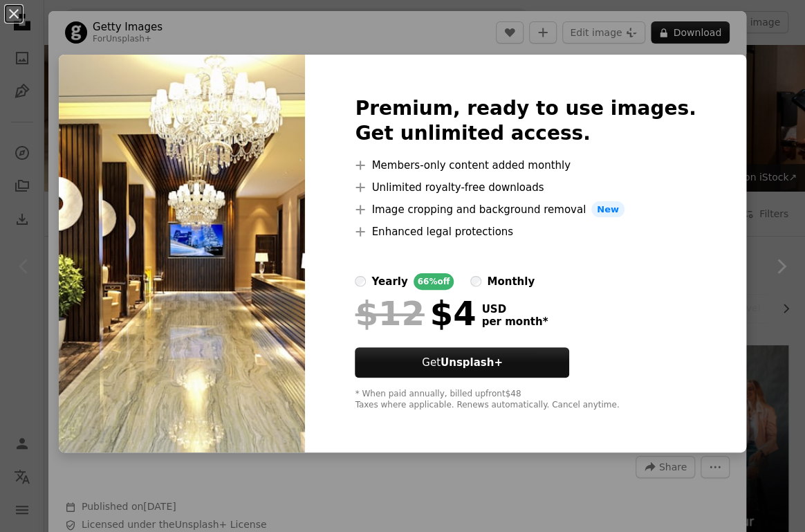 Image resolution: width=805 pixels, height=532 pixels. Describe the element at coordinates (525, 121) in the screenshot. I see `h2: Premium, ready to use images. Get unlimited access.` at that location.